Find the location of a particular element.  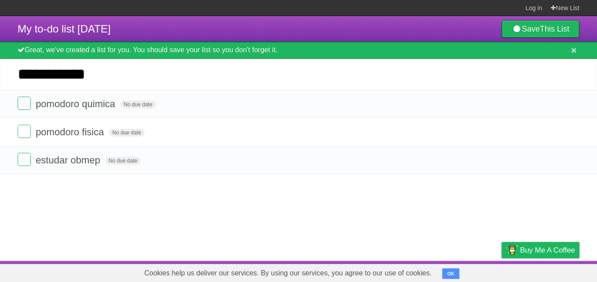

button: OK is located at coordinates (451, 274).